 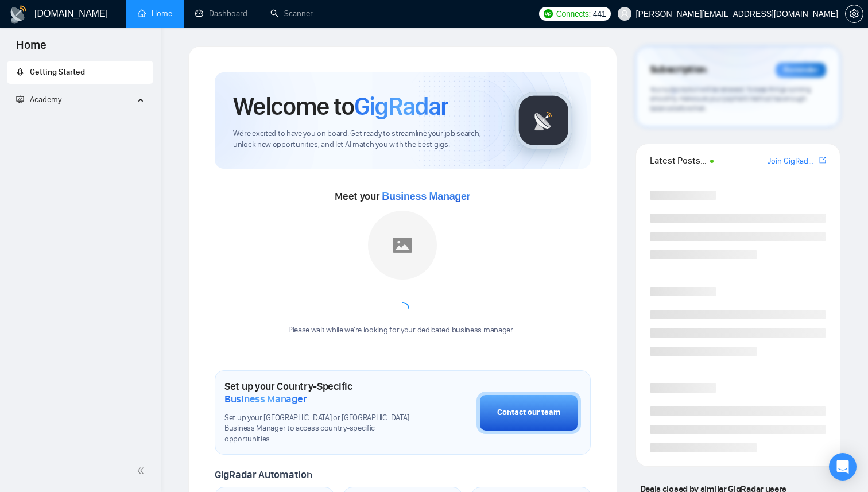 What do you see at coordinates (792, 161) in the screenshot?
I see `a: Join GigRadar Slack Community` at bounding box center [792, 161].